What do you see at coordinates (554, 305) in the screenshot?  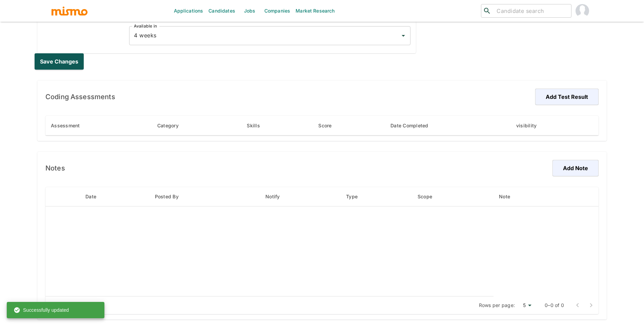 I see `p: 0–0 of 0` at bounding box center [554, 305].